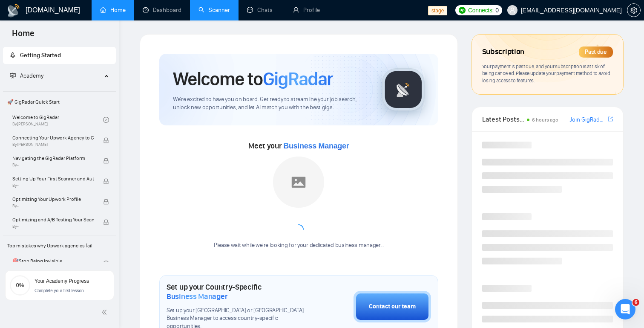 This screenshot has height=328, width=644. Describe the element at coordinates (634, 10) in the screenshot. I see `a: setting` at that location.